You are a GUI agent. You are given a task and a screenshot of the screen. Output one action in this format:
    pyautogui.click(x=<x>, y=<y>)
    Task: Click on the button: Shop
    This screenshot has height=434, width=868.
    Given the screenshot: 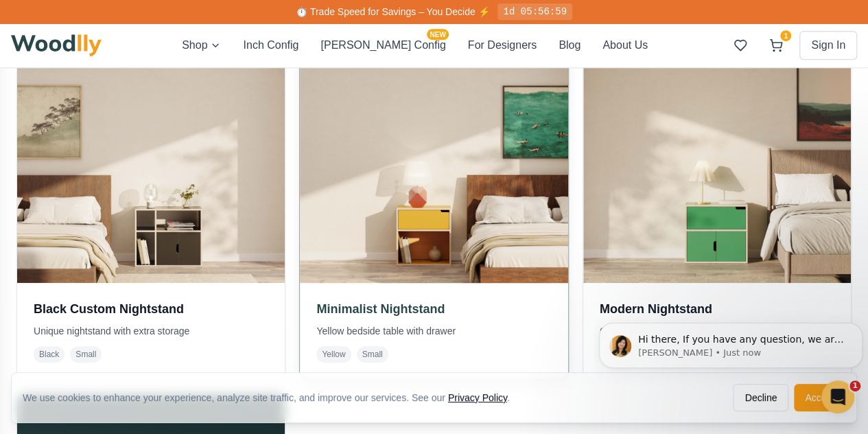 What is the action you would take?
    pyautogui.click(x=201, y=46)
    